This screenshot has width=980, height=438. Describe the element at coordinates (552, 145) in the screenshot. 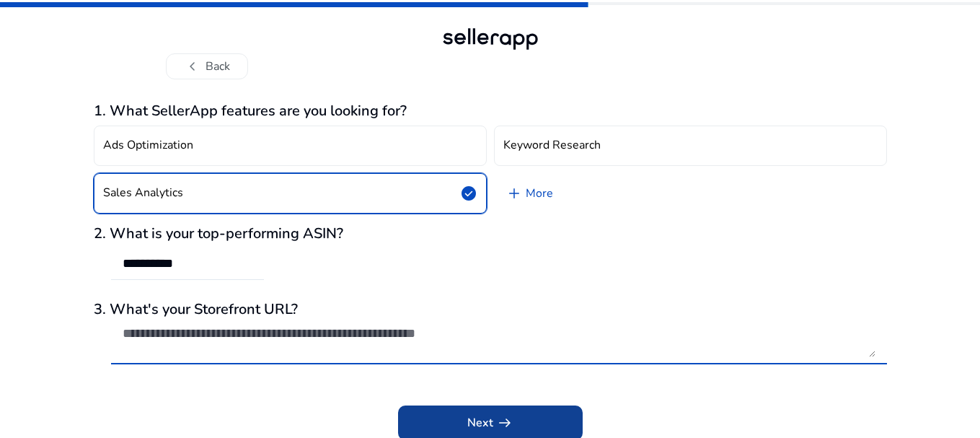

I see `h4: Keyword Research` at that location.